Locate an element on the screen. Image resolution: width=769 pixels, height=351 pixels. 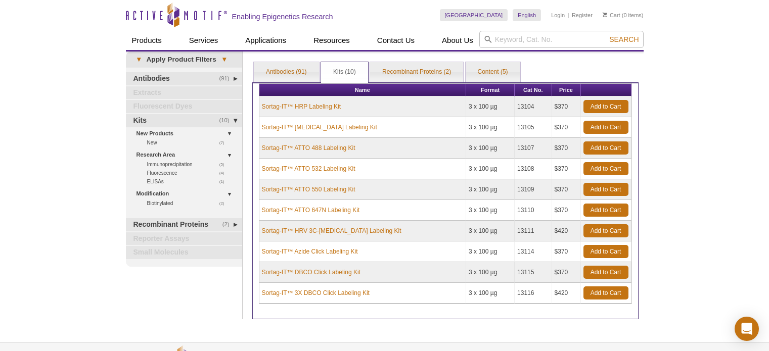
a: Sortag-IT™ ATTO 532 Labeling Kit is located at coordinates (308, 169).